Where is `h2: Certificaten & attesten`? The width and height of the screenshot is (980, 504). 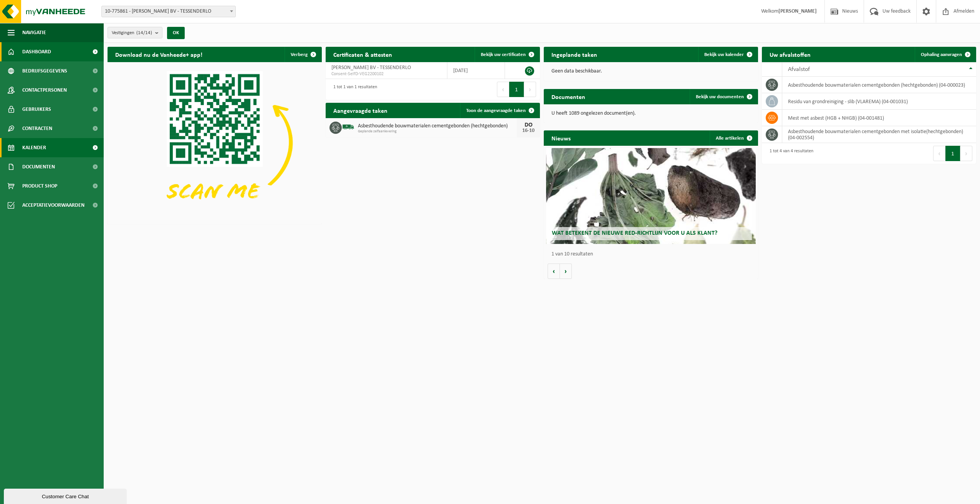 h2: Certificaten & attesten is located at coordinates (363, 54).